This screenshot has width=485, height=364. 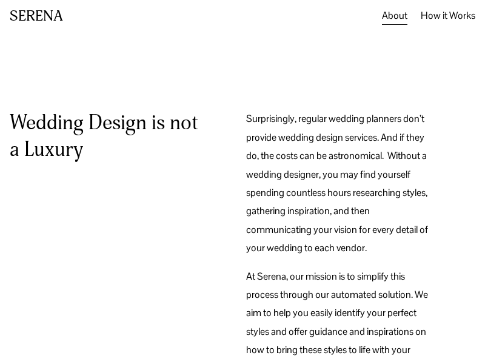 I want to click on a: How it Works, so click(x=448, y=16).